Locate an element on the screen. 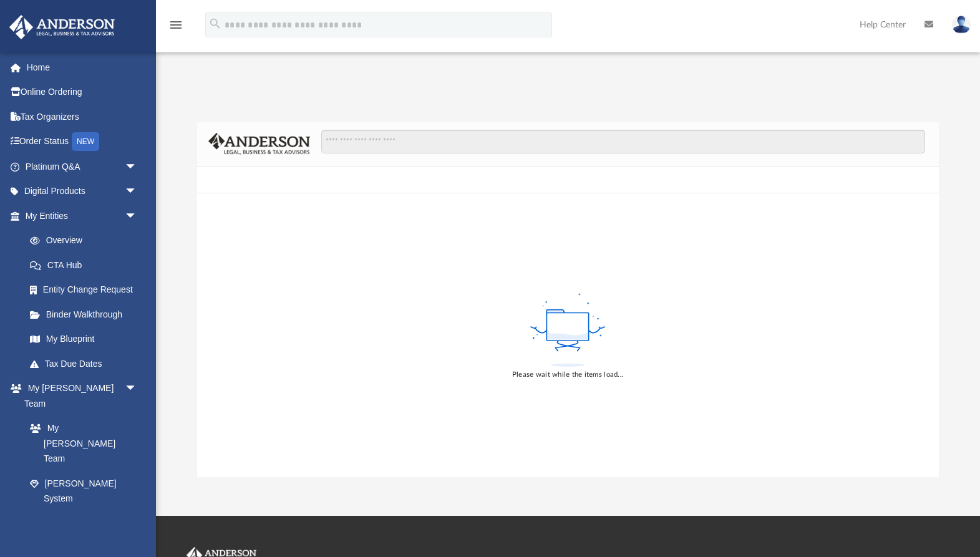 The width and height of the screenshot is (980, 557). a: Platinum Q&Aarrow_drop_down is located at coordinates (83, 167).